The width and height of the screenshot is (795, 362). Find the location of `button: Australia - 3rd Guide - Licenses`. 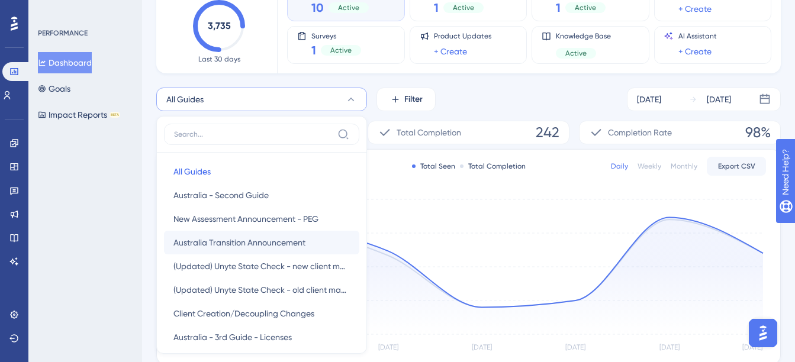

button: Australia - 3rd Guide - Licenses is located at coordinates (262, 337).